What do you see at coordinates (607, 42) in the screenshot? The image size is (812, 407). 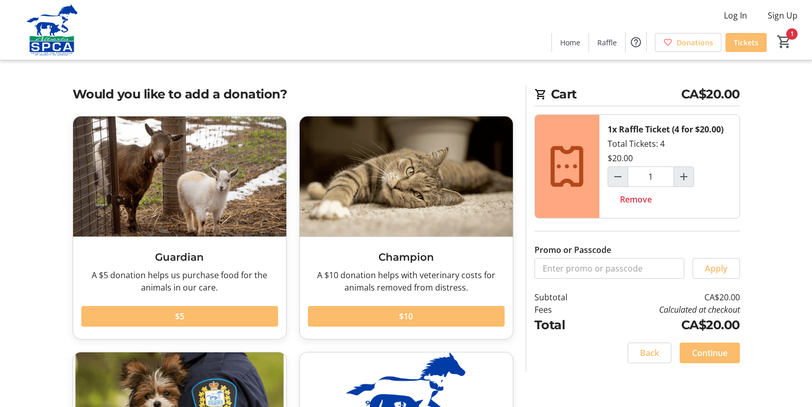 I see `span: Raffle` at bounding box center [607, 42].